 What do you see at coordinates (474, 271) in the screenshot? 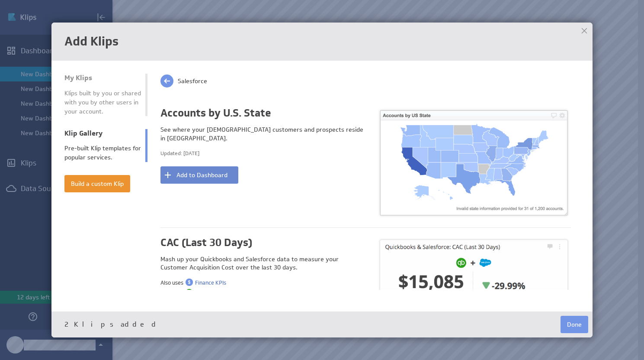
I see `img: image389289906066033644.png` at bounding box center [474, 271].